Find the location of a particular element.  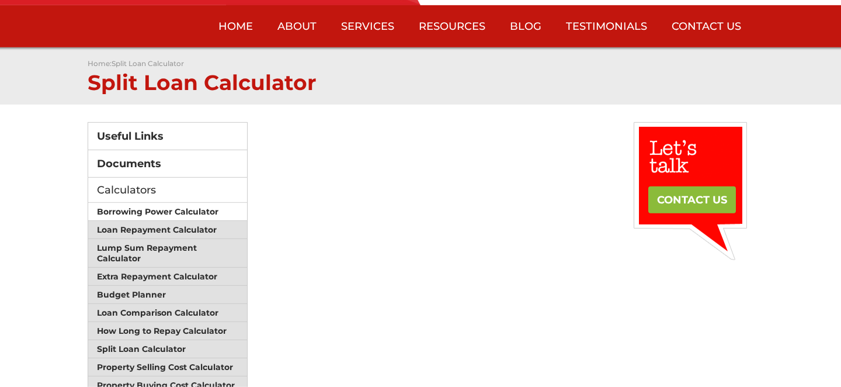

a: Resources is located at coordinates (452, 26).